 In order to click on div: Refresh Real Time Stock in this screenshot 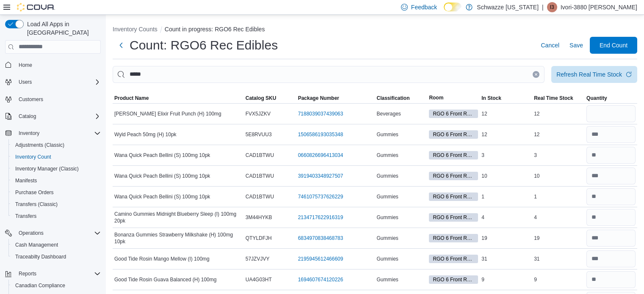, I will do `click(589, 74)`.